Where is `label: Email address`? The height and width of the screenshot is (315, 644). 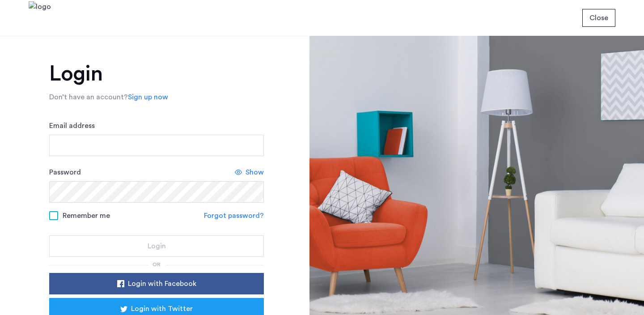
label: Email address is located at coordinates (72, 126).